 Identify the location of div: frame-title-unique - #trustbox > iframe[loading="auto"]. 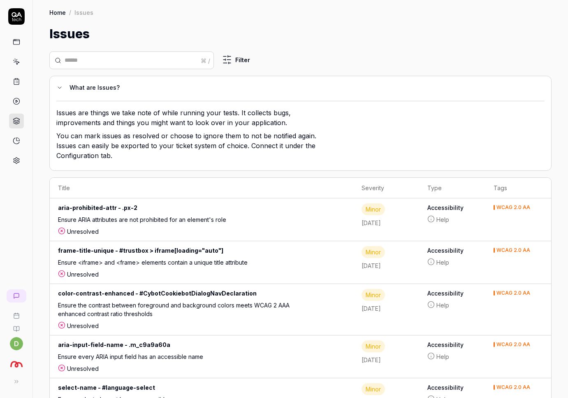
(192, 252).